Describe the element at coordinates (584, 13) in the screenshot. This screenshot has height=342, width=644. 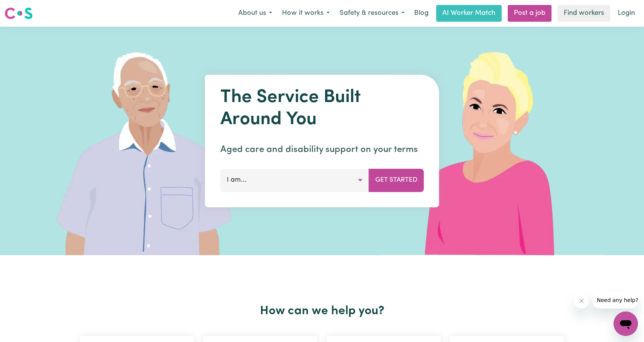
I see `a: Find workers` at that location.